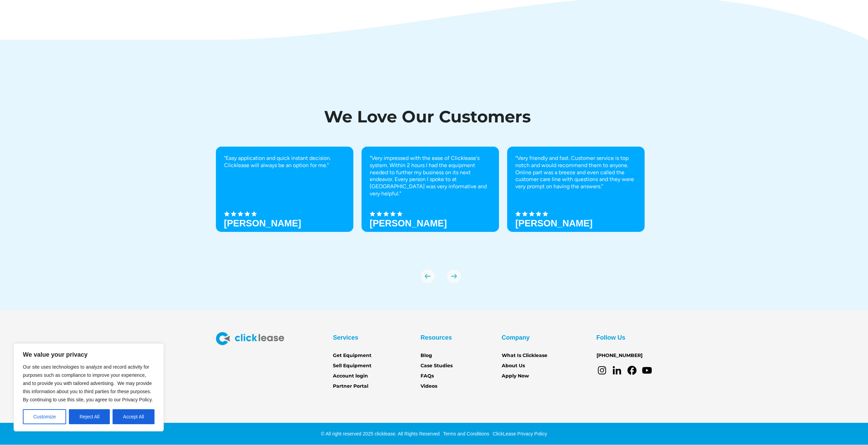 The image size is (868, 445). I want to click on a: Terms and Conditions, so click(465, 433).